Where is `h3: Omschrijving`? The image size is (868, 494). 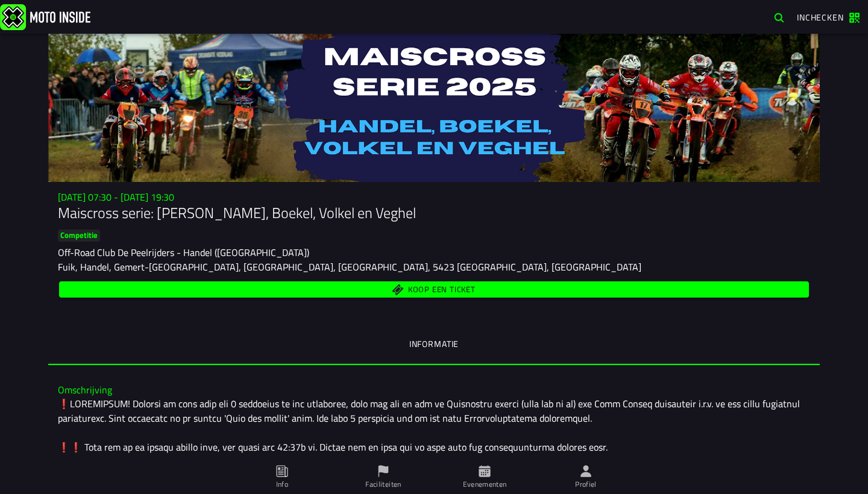
h3: Omschrijving is located at coordinates (434, 390).